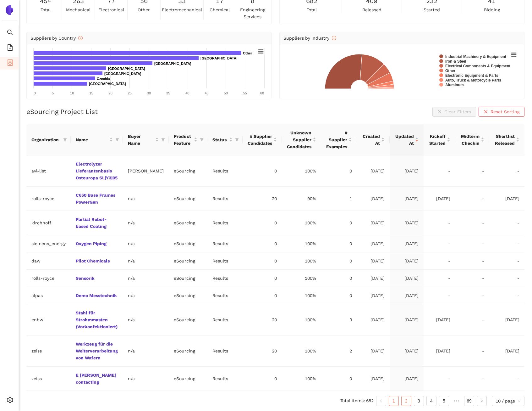 Image resolution: width=532 pixels, height=411 pixels. What do you see at coordinates (507, 140) in the screenshot?
I see `th: this column's title is Shortlist Released,this column is sortable` at bounding box center [507, 140].